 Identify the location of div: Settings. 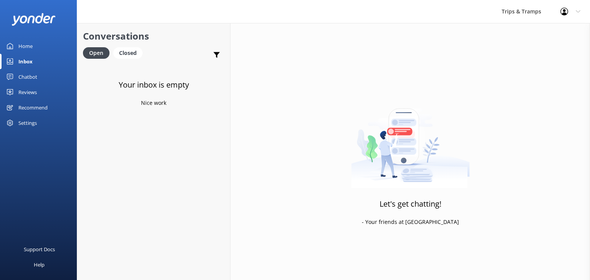
(28, 123).